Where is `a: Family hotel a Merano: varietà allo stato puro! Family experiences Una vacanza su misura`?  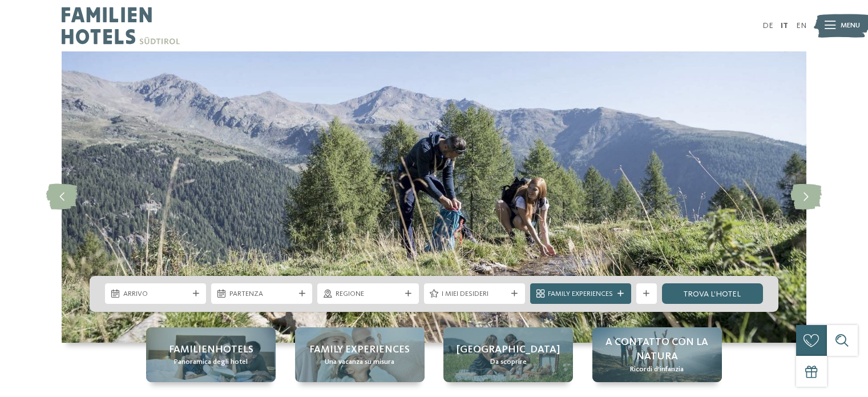
a: Family hotel a Merano: varietà allo stato puro! Family experiences Una vacanza su misura is located at coordinates (359, 355).